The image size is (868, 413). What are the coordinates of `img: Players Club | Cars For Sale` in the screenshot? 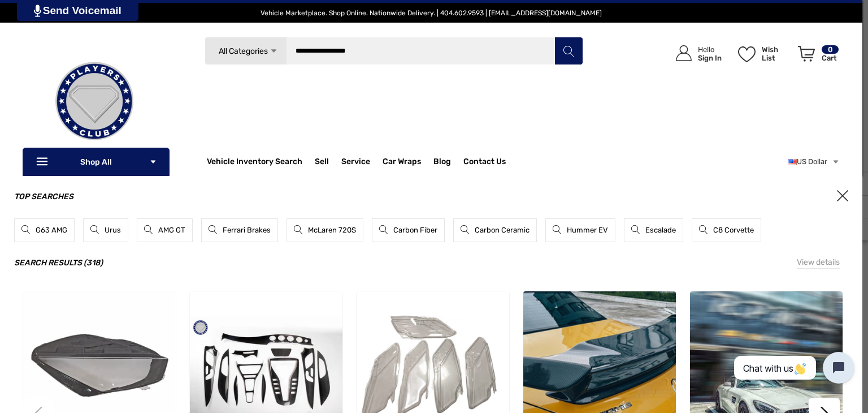 It's located at (94, 101).